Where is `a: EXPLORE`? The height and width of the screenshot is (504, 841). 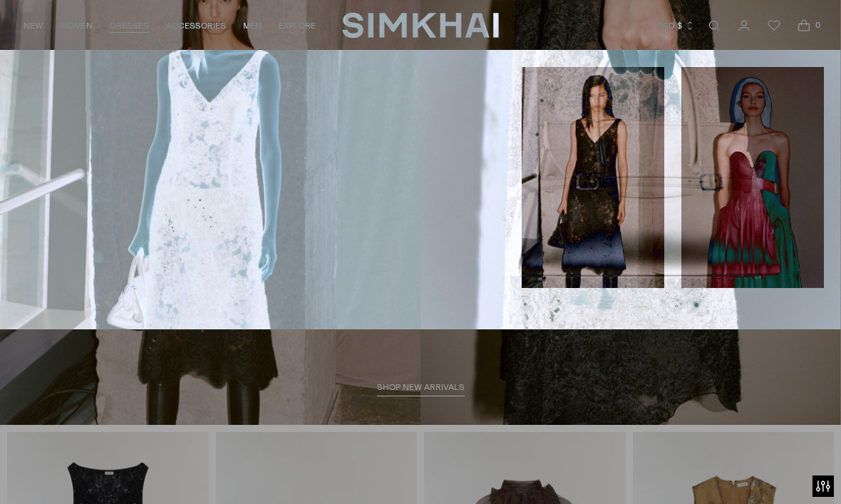 a: EXPLORE is located at coordinates (297, 26).